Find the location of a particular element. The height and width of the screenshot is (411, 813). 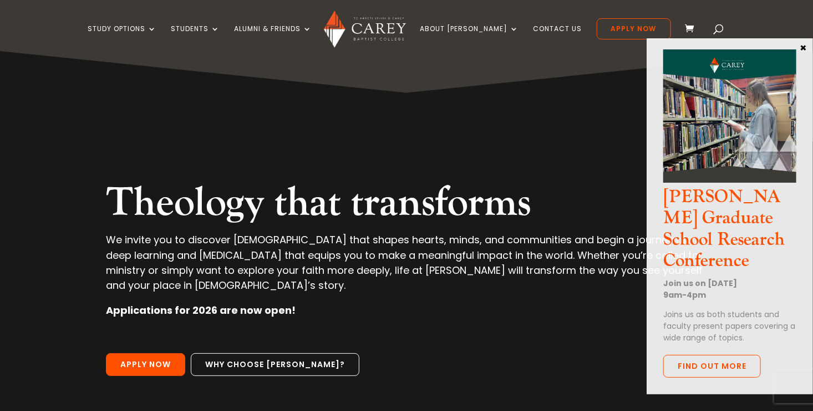

img: Carey Baptist College is located at coordinates (364, 29).